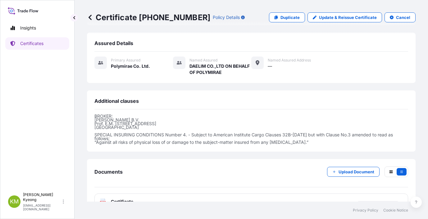  What do you see at coordinates (204, 60) in the screenshot?
I see `span: Named Assured` at bounding box center [204, 60].